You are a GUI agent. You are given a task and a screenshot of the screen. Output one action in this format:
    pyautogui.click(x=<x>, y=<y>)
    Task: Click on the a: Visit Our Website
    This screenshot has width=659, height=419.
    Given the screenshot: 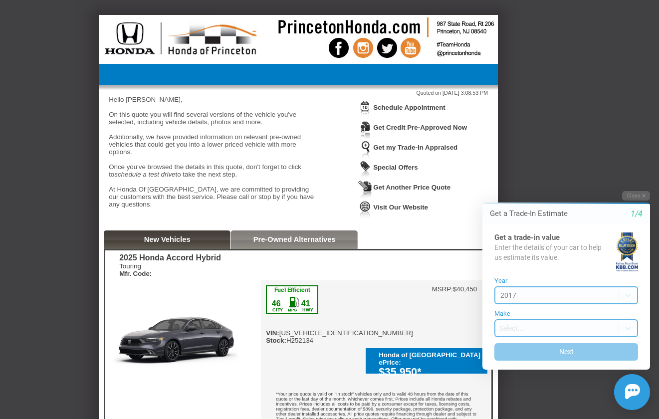 What is the action you would take?
    pyautogui.click(x=401, y=207)
    